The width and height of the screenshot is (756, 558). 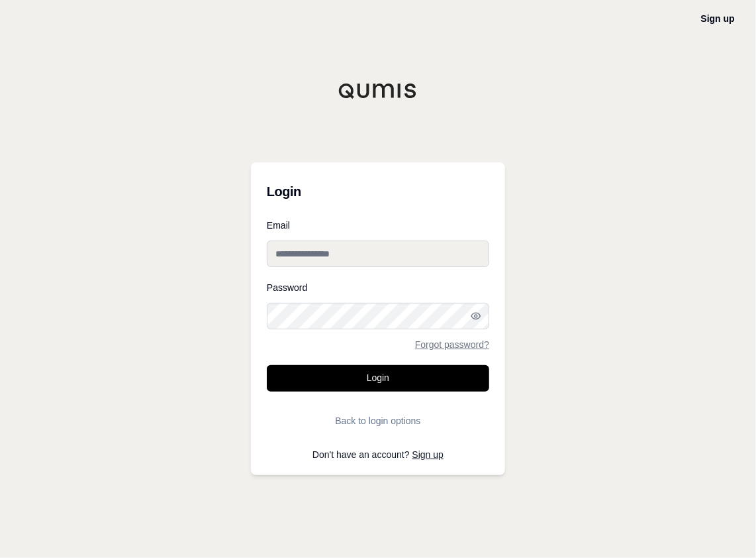 I want to click on a: Forgot password?, so click(x=452, y=345).